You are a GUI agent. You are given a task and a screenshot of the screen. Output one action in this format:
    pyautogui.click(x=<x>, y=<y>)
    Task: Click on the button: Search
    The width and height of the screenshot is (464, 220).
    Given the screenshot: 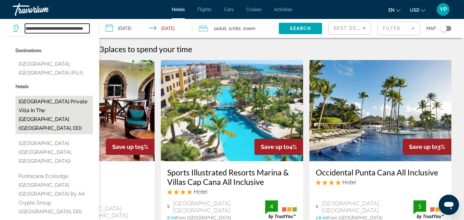 What is the action you would take?
    pyautogui.click(x=300, y=28)
    